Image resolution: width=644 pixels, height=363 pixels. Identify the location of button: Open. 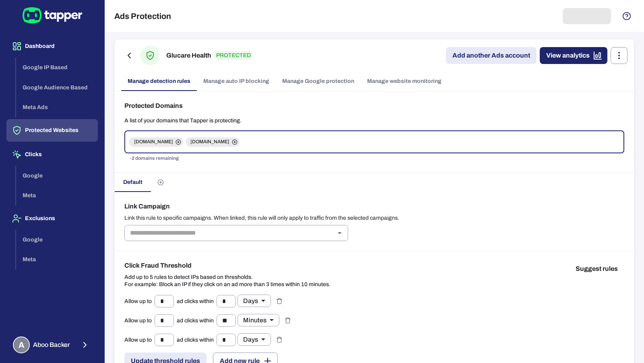
(340, 233).